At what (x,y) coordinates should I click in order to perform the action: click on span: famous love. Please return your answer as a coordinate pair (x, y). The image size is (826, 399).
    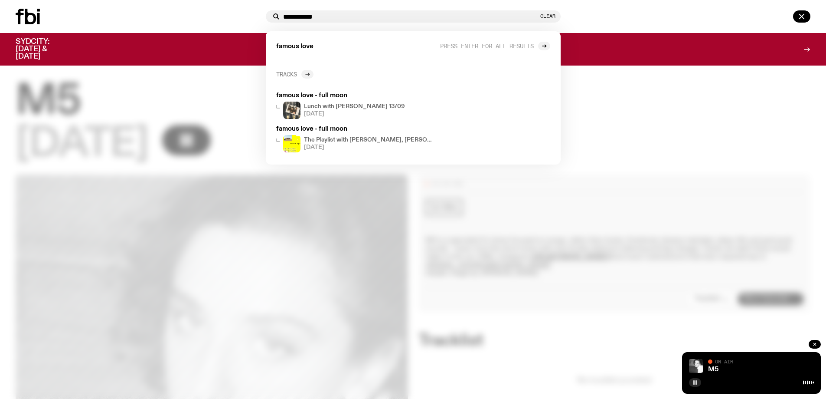
    Looking at the image, I should click on (295, 46).